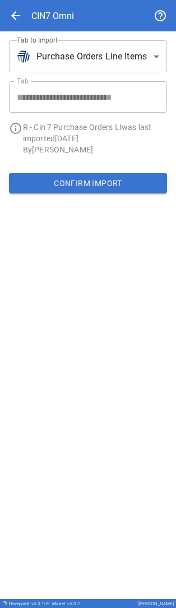 The width and height of the screenshot is (176, 608). What do you see at coordinates (53, 16) in the screenshot?
I see `div: CIN7 Omni` at bounding box center [53, 16].